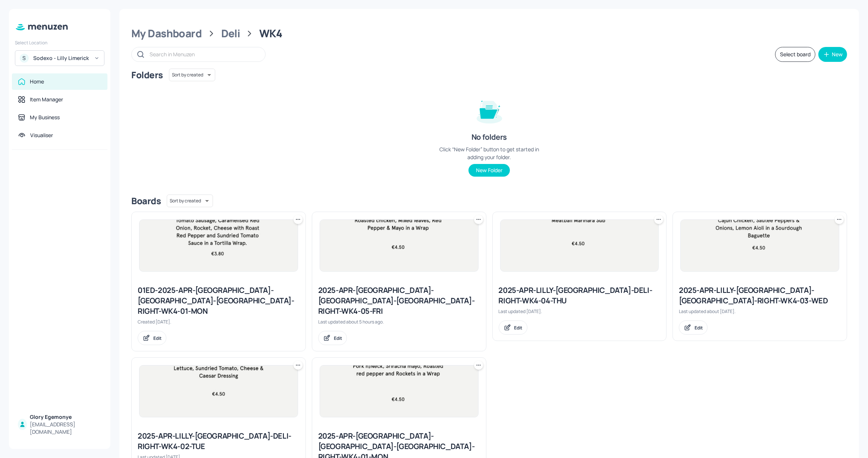 The image size is (868, 458). What do you see at coordinates (60, 43) in the screenshot?
I see `div: Select Location` at bounding box center [60, 43].